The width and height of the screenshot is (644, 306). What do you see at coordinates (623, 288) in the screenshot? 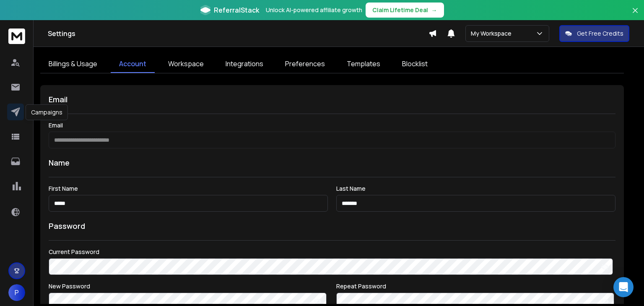
I see `div: Open Intercom Messenger` at bounding box center [623, 288].